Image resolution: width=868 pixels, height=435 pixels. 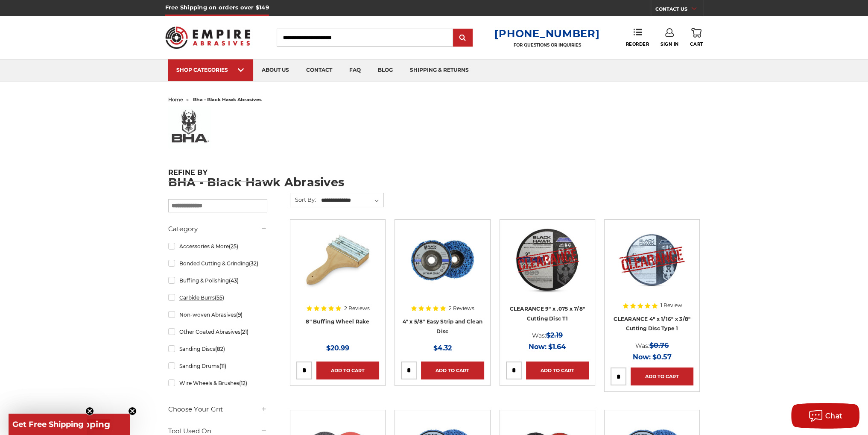 I want to click on a: 8" Buffing Wheel Rake, so click(x=337, y=322).